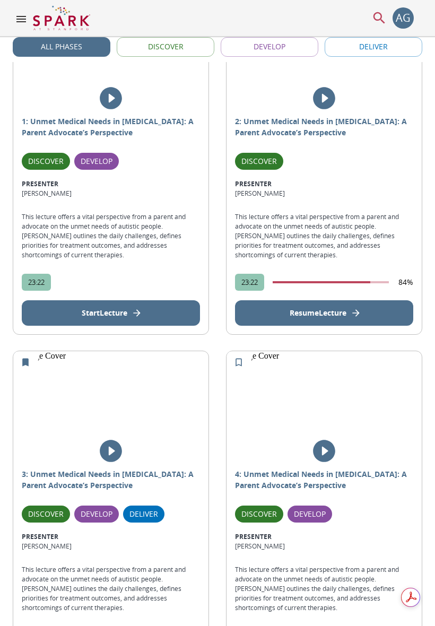  Describe the element at coordinates (239, 362) in the screenshot. I see `svg: Add to My Learning` at that location.